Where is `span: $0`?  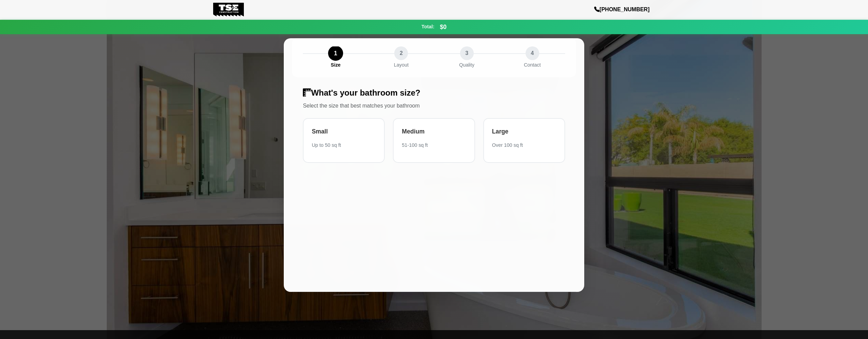 span: $0 is located at coordinates (443, 27).